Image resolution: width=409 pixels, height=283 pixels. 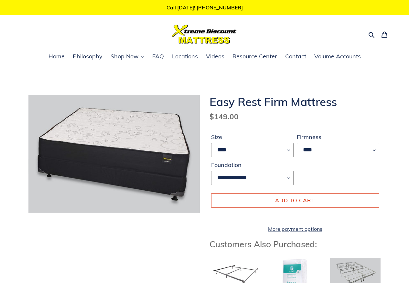 I want to click on span: Videos, so click(x=215, y=56).